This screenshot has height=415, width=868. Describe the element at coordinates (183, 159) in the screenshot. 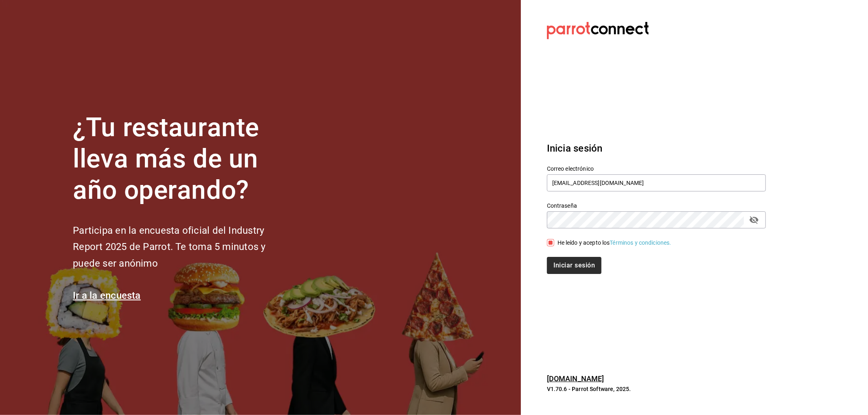

I see `h1: ¿Tu restaurante lleva más de un año operando?` at that location.